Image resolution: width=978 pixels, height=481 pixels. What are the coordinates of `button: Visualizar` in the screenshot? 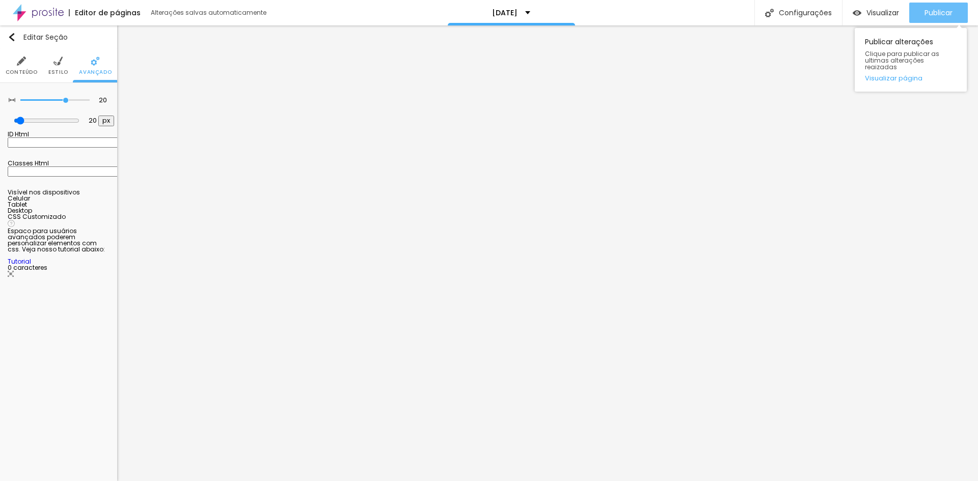 It's located at (875, 13).